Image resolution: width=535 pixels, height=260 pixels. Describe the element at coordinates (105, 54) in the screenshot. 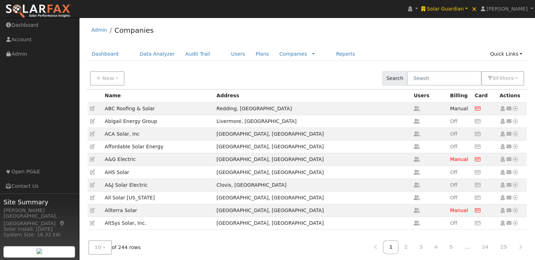

I see `a: Dashboard` at that location.